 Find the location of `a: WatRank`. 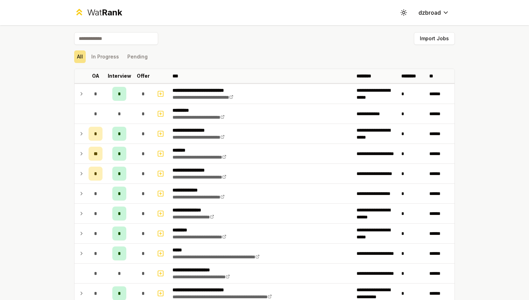

a: WatRank is located at coordinates (98, 13).